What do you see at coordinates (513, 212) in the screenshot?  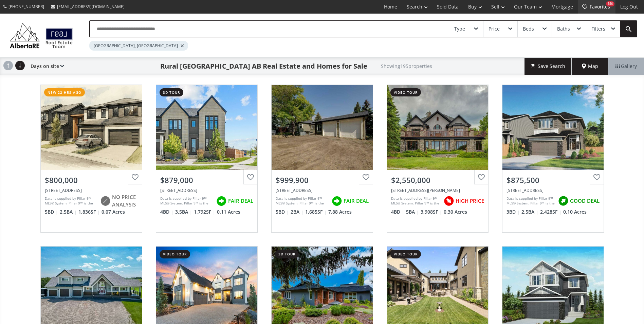 I see `span: 3 BD` at bounding box center [513, 212].